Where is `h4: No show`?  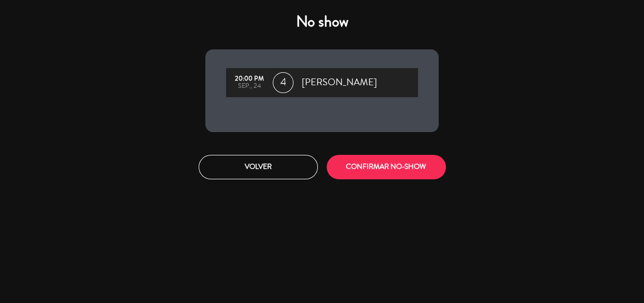
h4: No show is located at coordinates (322, 22).